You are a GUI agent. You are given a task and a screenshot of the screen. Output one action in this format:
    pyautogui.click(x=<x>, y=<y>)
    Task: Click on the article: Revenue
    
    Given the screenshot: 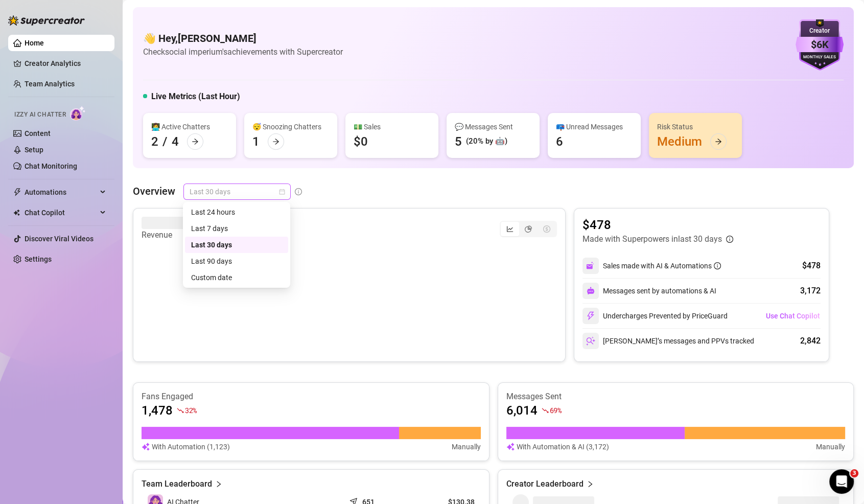 What is the action you would take?
    pyautogui.click(x=172, y=235)
    